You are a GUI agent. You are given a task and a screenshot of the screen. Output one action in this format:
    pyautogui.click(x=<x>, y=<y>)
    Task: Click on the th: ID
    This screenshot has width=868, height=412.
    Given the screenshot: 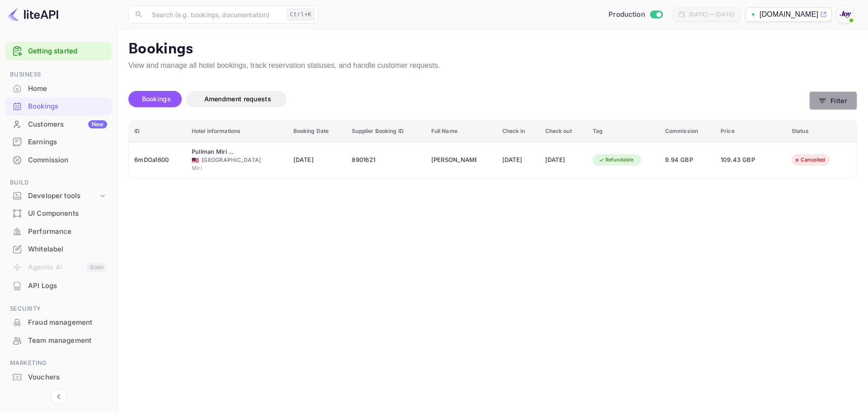 What is the action you would take?
    pyautogui.click(x=157, y=131)
    